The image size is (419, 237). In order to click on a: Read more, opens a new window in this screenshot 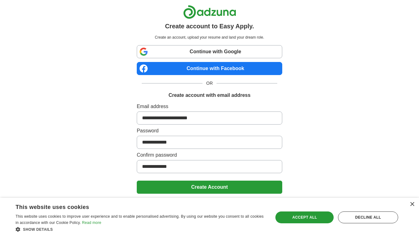, I will do `click(92, 223)`.